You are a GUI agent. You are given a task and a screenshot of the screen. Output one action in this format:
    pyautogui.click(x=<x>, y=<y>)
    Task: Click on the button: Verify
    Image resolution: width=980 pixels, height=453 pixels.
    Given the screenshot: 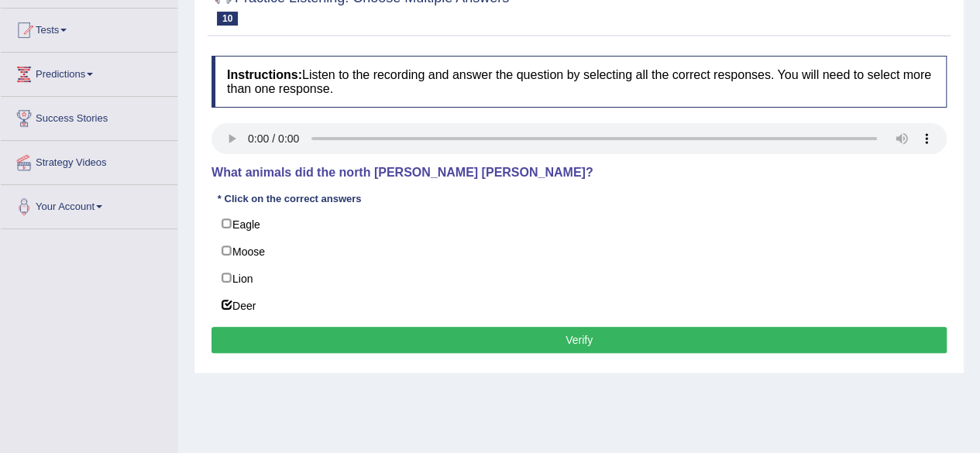 What is the action you would take?
    pyautogui.click(x=578, y=340)
    